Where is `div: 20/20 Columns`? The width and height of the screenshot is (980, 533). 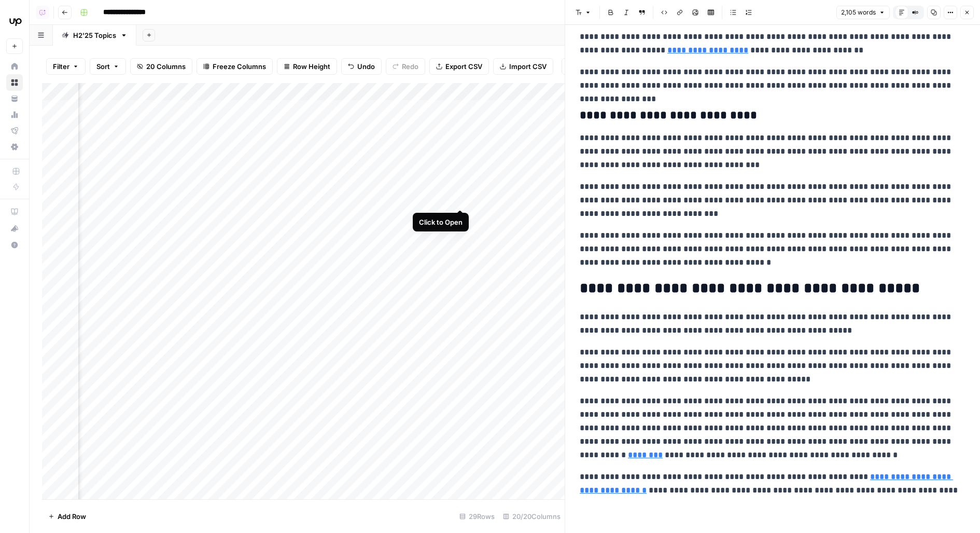 div: 20/20 Columns is located at coordinates (531, 516).